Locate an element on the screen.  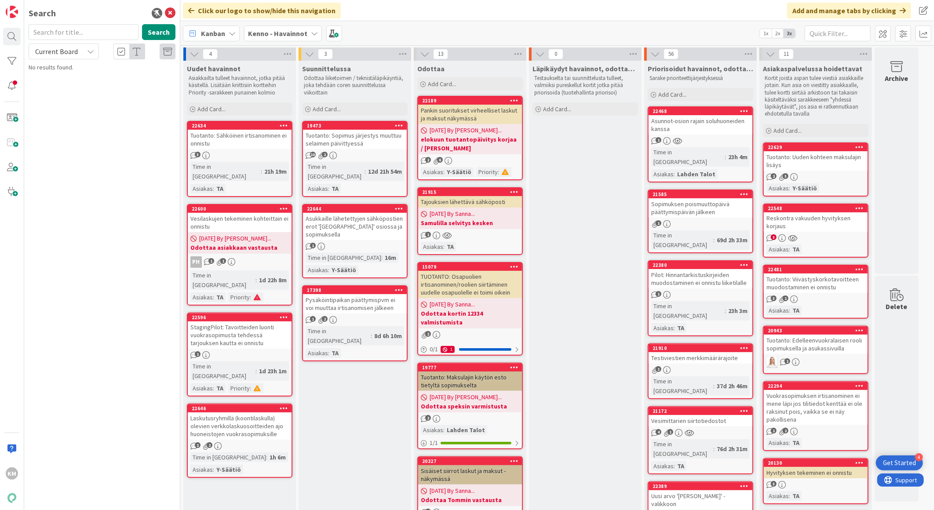
div: 22596 is located at coordinates (242, 318).